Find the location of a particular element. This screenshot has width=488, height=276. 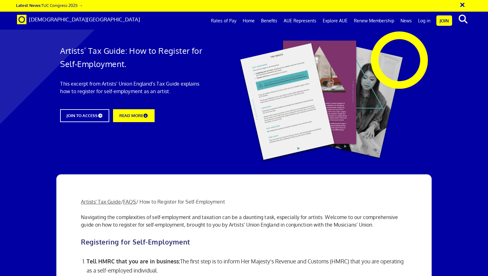

a: Rates of Pay is located at coordinates (224, 21).